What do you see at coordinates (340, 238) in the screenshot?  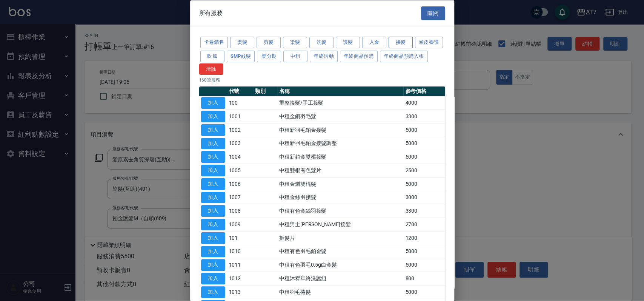 I see `td: 拆髮片` at bounding box center [340, 238].